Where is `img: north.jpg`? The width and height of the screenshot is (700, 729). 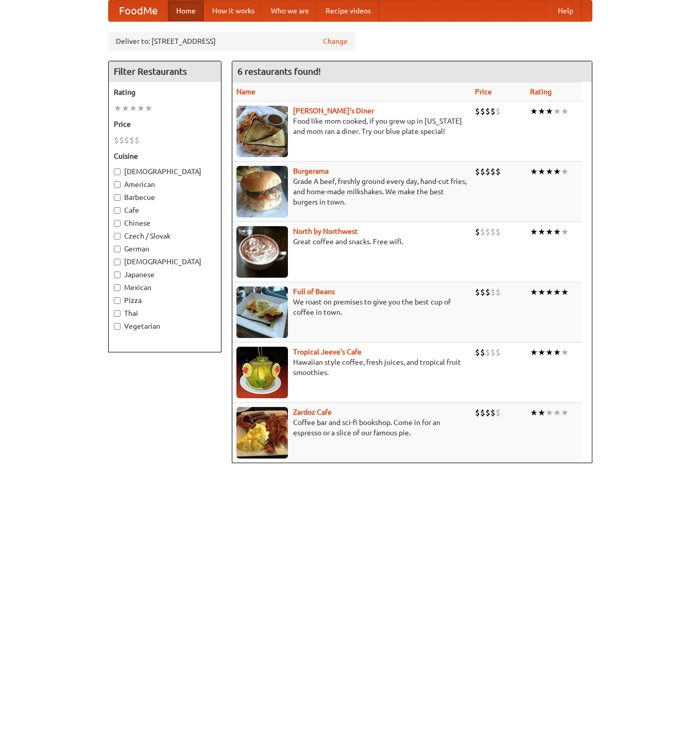
img: north.jpg is located at coordinates (262, 252).